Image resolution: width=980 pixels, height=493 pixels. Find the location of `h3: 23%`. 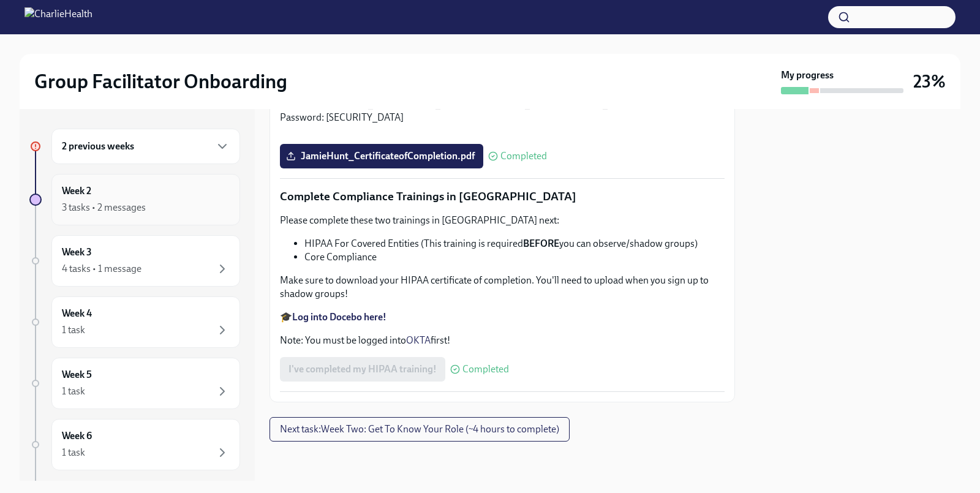

h3: 23% is located at coordinates (928, 82).